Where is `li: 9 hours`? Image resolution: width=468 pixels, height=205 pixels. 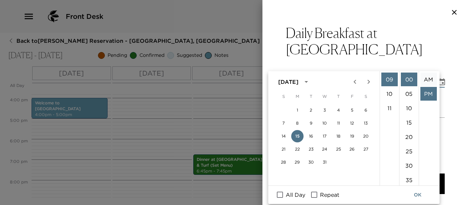
li: 9 hours is located at coordinates (390, 80).